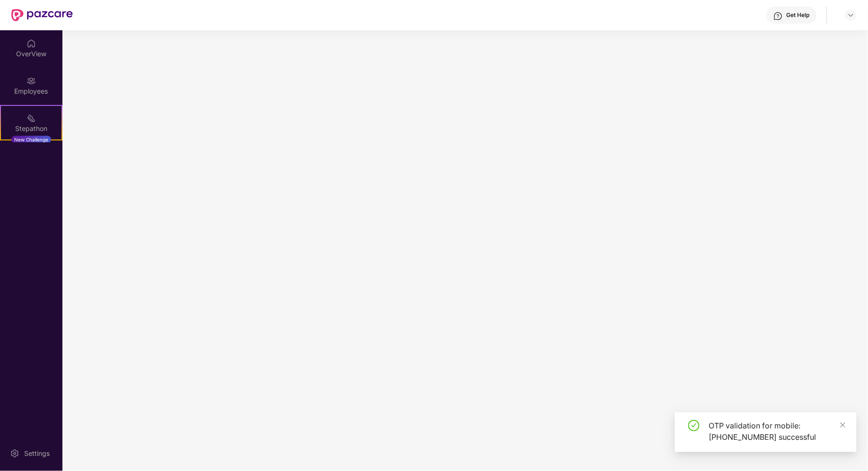 Image resolution: width=868 pixels, height=471 pixels. Describe the element at coordinates (851, 15) in the screenshot. I see `img: svg+xml;base64,PHN2ZyBpZD0iRHJvcGRvd24tMzJ4MzIiIHhtbG5zPSJodHRwOi8vd3d3LnczLm9yZy8yMDAwL3N2ZyIgd2...` at that location.